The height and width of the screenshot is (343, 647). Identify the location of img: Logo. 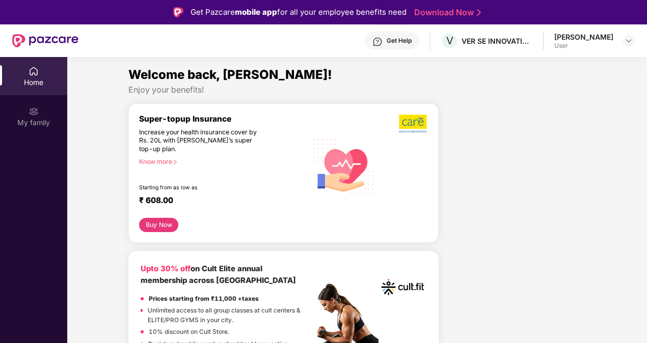
(178, 12).